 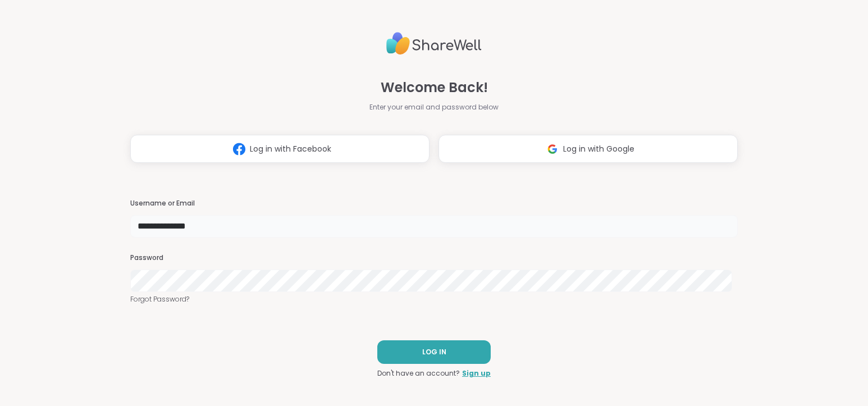 I want to click on h3: Password, so click(x=434, y=258).